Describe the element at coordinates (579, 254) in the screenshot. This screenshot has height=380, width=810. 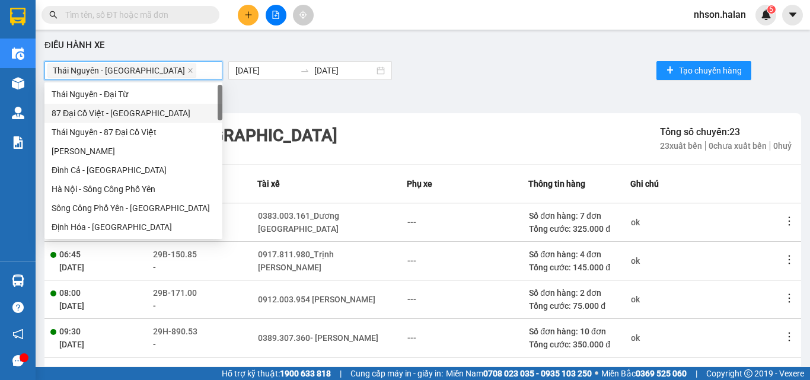
I see `div: Số đơn hàng: 4 đơn` at that location.